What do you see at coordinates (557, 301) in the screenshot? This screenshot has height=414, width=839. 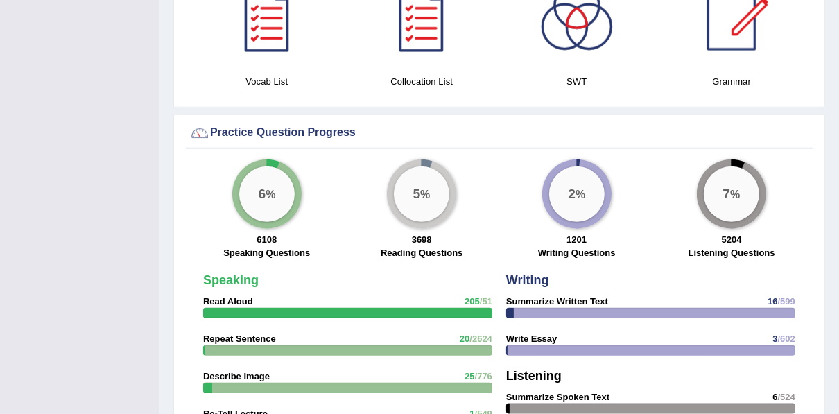 I see `strong: Summarize Written Text` at bounding box center [557, 301].